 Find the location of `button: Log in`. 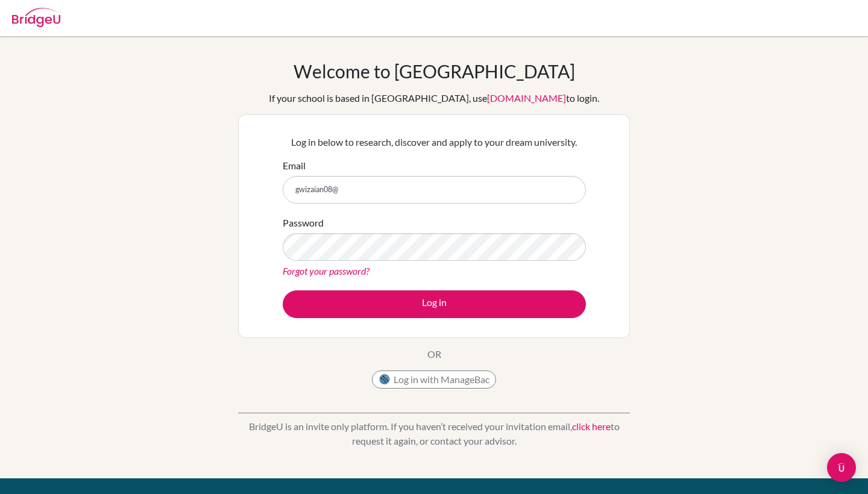

button: Log in is located at coordinates (434, 305).